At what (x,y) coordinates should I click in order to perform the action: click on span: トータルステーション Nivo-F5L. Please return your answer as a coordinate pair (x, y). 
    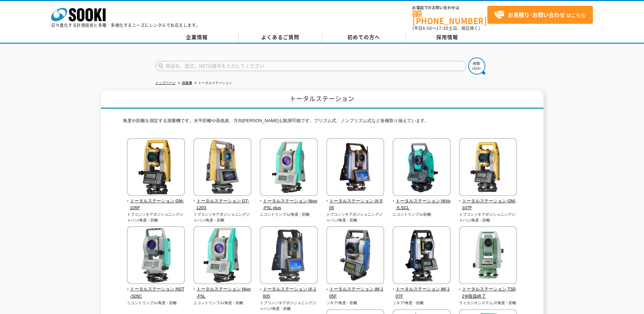
    Looking at the image, I should click on (222, 292).